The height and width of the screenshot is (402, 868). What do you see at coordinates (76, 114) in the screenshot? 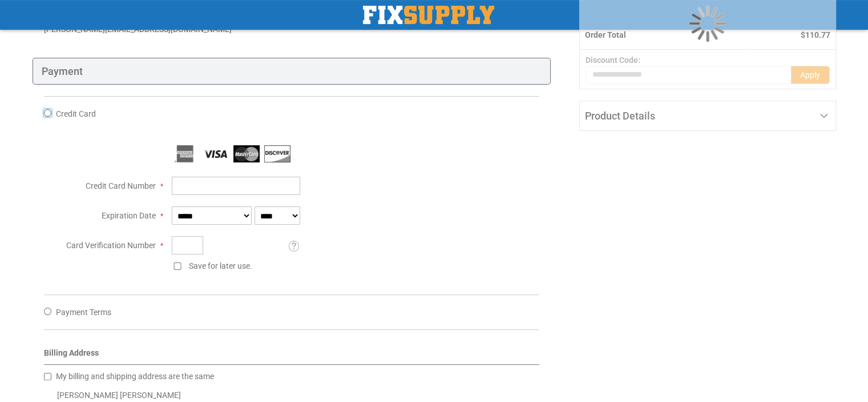
I see `span: Credit Card` at bounding box center [76, 114].